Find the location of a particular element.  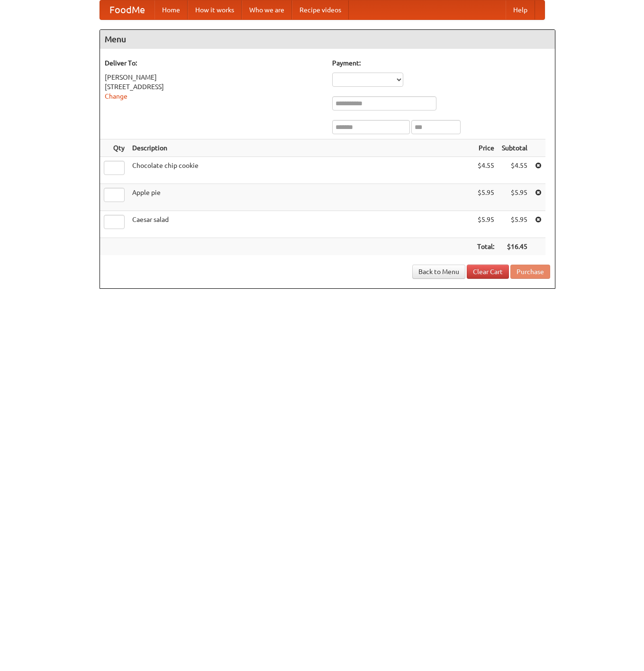

a: Change is located at coordinates (116, 96).